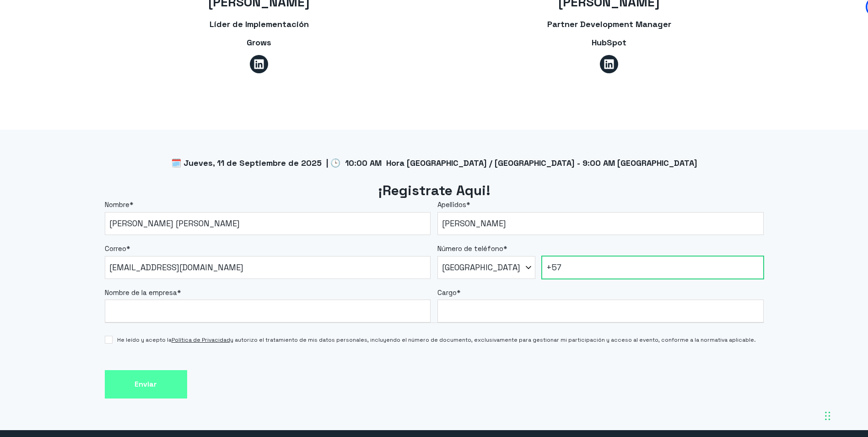 The image size is (868, 437). I want to click on div: Widget de chat, so click(786, 378).